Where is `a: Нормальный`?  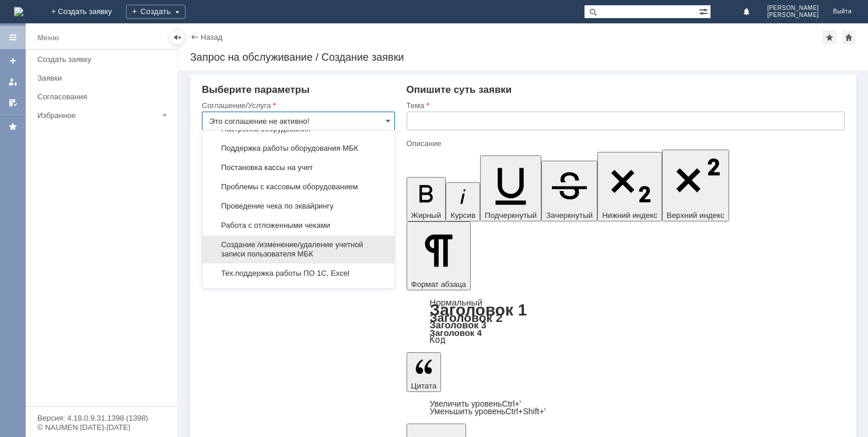
a: Нормальный is located at coordinates (456, 302).